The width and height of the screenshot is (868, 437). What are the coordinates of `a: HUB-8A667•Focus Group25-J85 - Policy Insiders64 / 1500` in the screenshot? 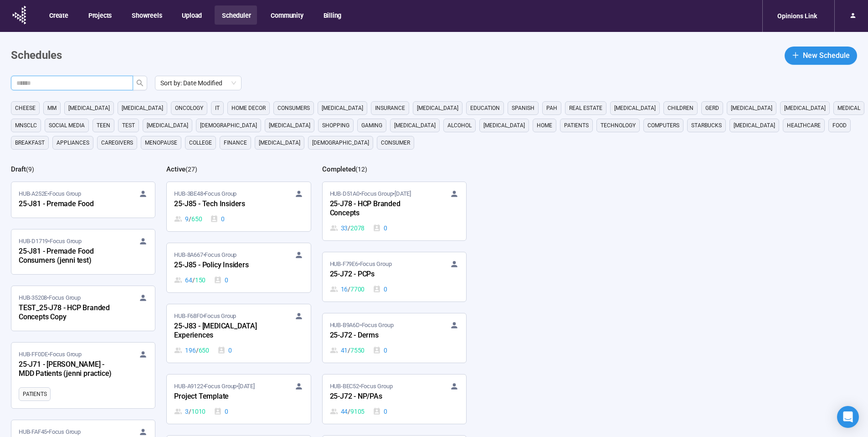 It's located at (238, 268).